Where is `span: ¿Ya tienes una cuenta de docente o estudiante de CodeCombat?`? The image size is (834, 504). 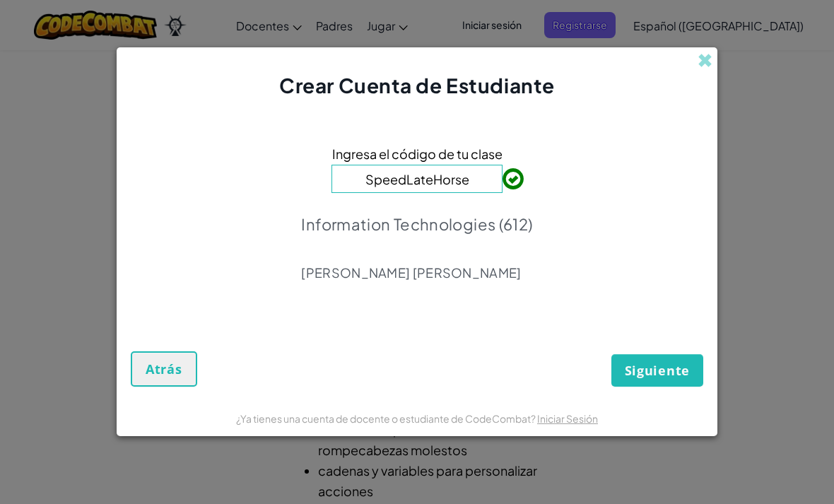
span: ¿Ya tienes una cuenta de docente o estudiante de CodeCombat? is located at coordinates (387, 418).